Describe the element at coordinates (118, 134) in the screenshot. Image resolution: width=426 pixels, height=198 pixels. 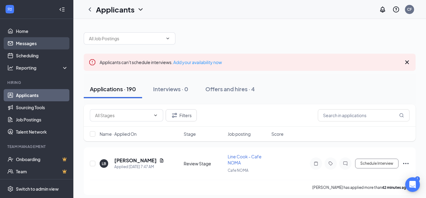
I see `span: Name · Applied On` at that location.